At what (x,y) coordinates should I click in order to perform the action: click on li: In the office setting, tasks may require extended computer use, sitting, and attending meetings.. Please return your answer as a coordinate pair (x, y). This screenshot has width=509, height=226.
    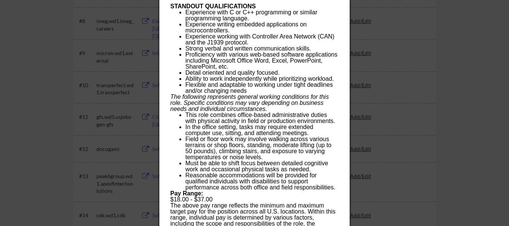
    Looking at the image, I should click on (262, 130).